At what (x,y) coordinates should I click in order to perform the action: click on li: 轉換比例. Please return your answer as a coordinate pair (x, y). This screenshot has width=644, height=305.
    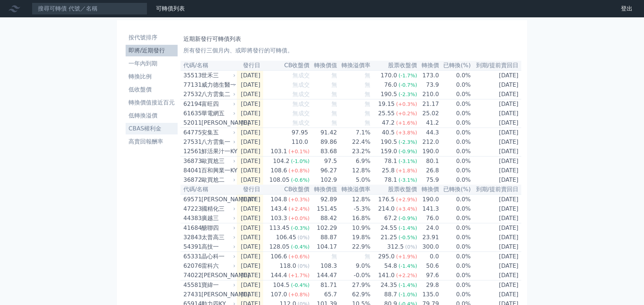
    Looking at the image, I should click on (151, 77).